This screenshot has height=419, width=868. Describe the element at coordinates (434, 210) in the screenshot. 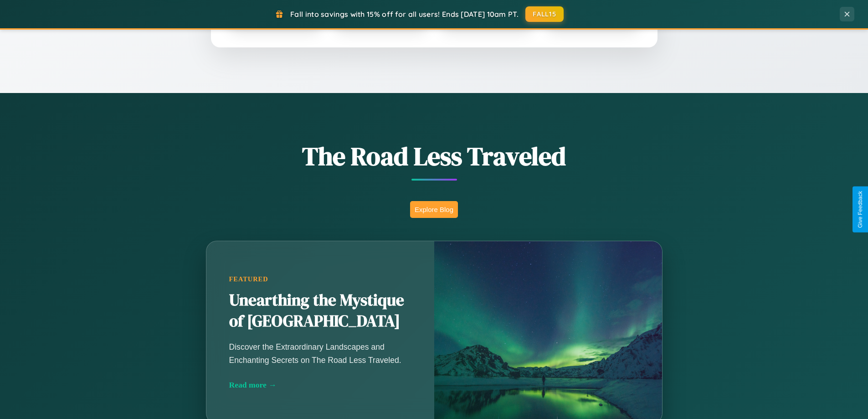

I see `button: Explore Blog` at that location.